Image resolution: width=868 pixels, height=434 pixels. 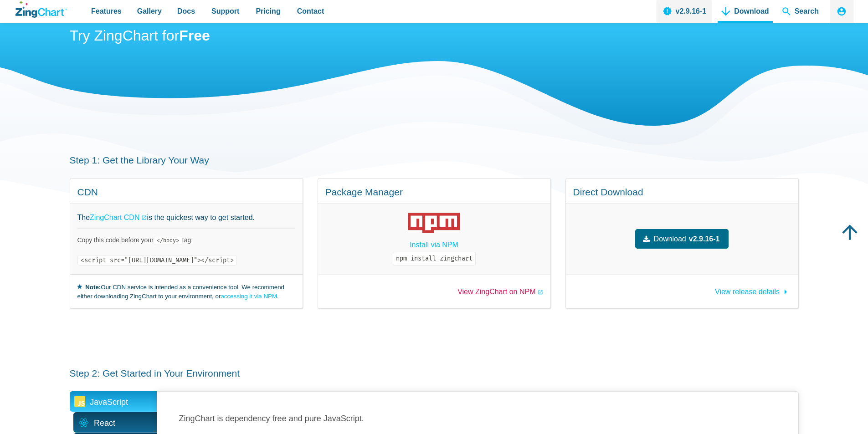 What do you see at coordinates (268, 11) in the screenshot?
I see `span: Pricing` at bounding box center [268, 11].